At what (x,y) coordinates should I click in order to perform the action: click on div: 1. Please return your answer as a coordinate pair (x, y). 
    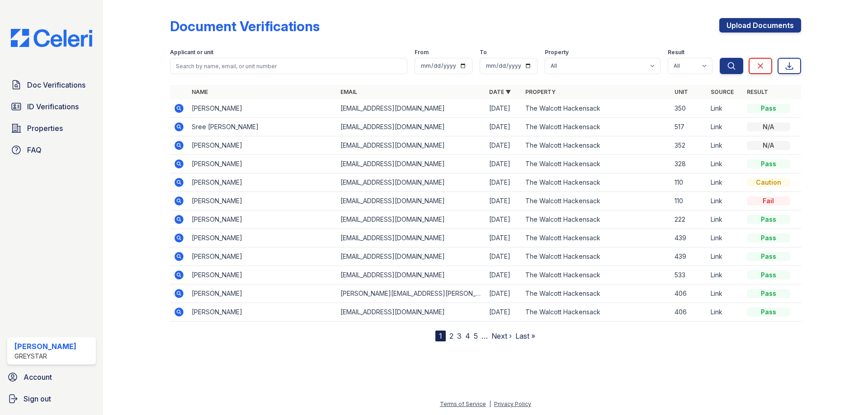
    Looking at the image, I should click on (440, 336).